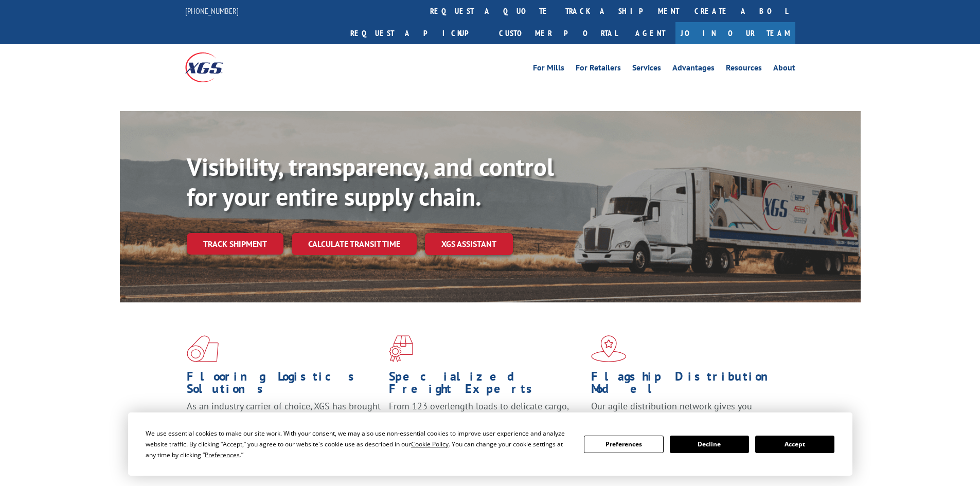 The image size is (980, 486). Describe the element at coordinates (646, 69) in the screenshot. I see `a: Services` at that location.